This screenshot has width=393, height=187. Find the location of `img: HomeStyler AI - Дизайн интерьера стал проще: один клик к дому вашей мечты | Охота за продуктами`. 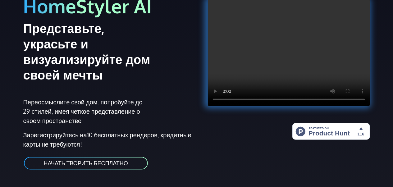

img: HomeStyler AI - Дизайн интерьера стал проще: один клик к дому вашей мечты | Охота за продуктами is located at coordinates (331, 131).